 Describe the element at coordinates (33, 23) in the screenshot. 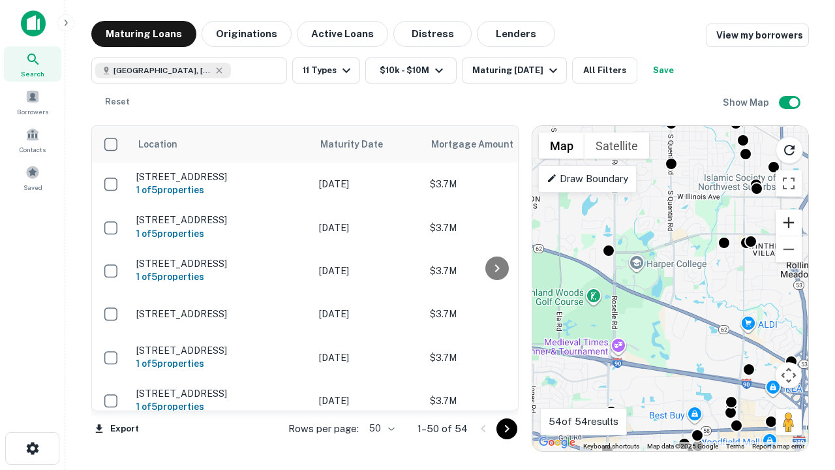

I see `img: capitalize-icon.png` at that location.